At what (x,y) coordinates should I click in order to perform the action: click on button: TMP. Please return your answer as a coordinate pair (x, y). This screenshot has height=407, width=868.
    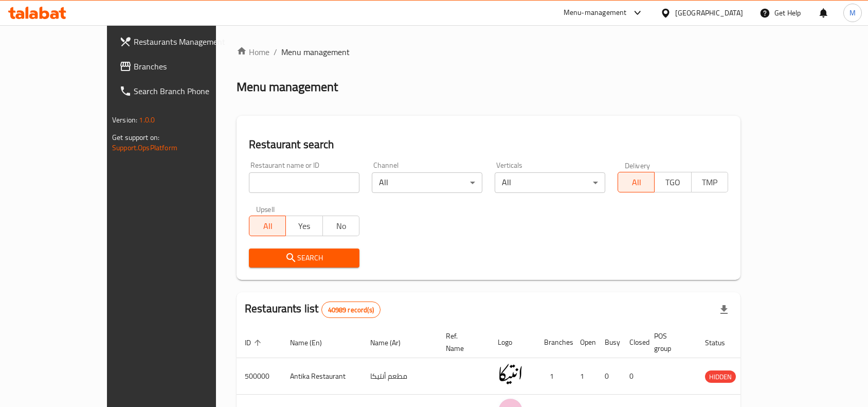
    Looking at the image, I should click on (710, 182).